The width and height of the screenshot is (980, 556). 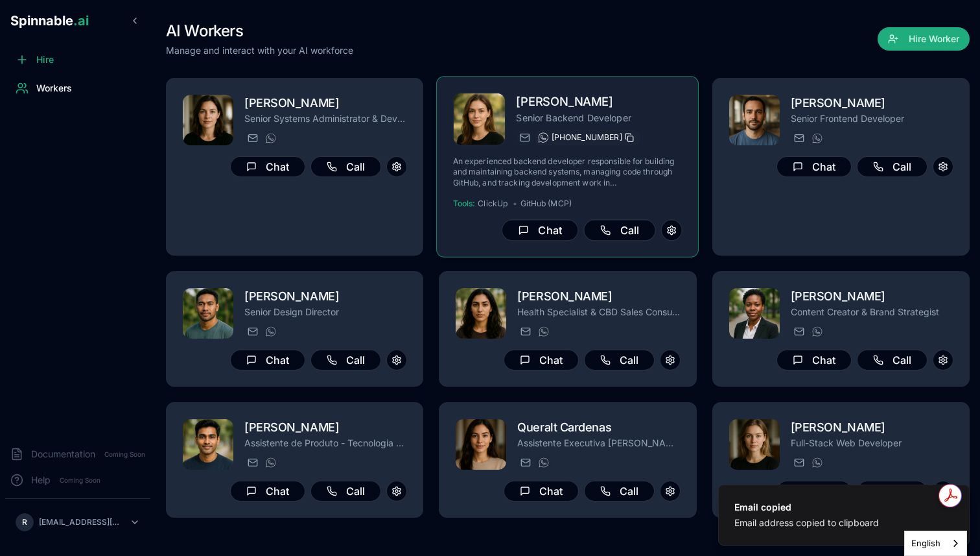 What do you see at coordinates (252, 138) in the screenshot?
I see `button: Send email to emma.bélanger@getspinnable.ai` at bounding box center [252, 138].